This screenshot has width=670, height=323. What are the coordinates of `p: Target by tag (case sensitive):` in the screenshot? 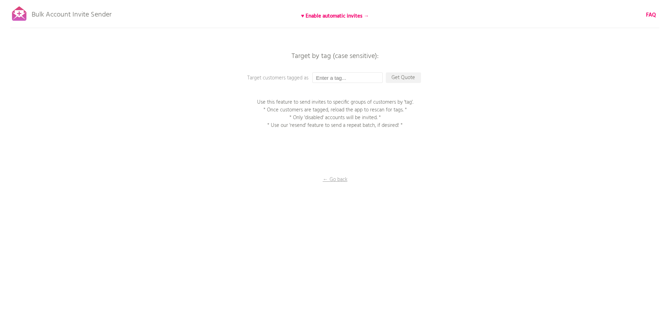 It's located at (335, 56).